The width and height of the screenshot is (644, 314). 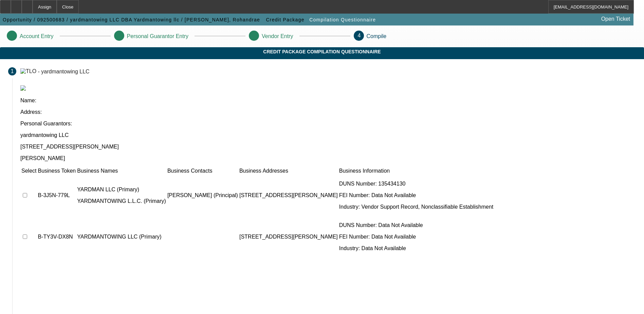 I want to click on p: Personal Guarantor Entry, so click(x=158, y=37).